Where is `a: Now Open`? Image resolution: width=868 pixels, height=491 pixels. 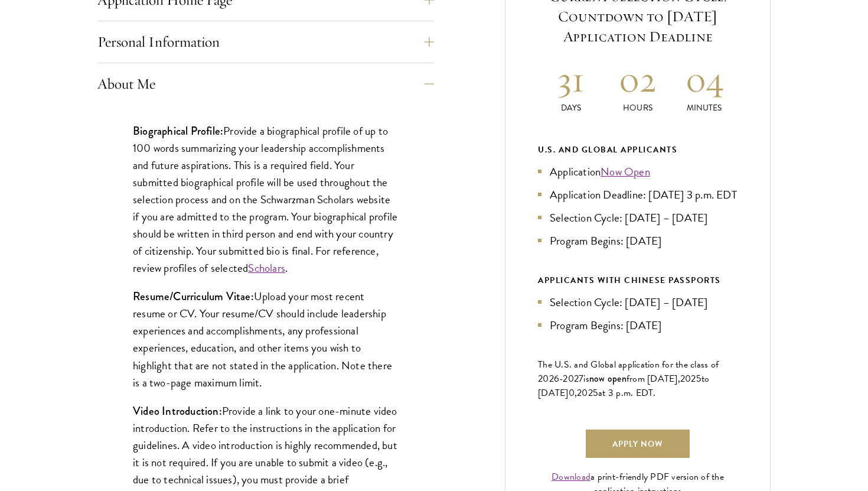 a: Now Open is located at coordinates (626, 172).